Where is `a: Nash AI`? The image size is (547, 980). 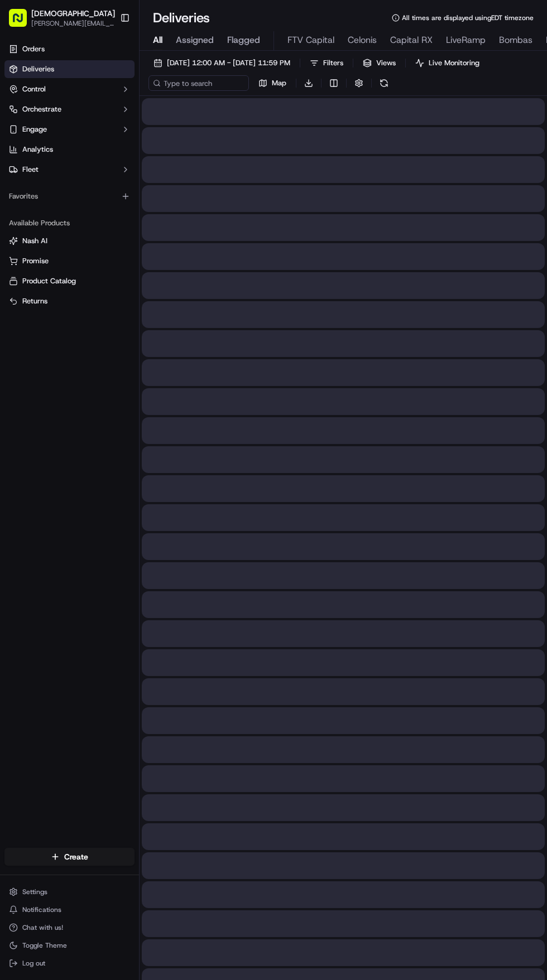 a: Nash AI is located at coordinates (69, 241).